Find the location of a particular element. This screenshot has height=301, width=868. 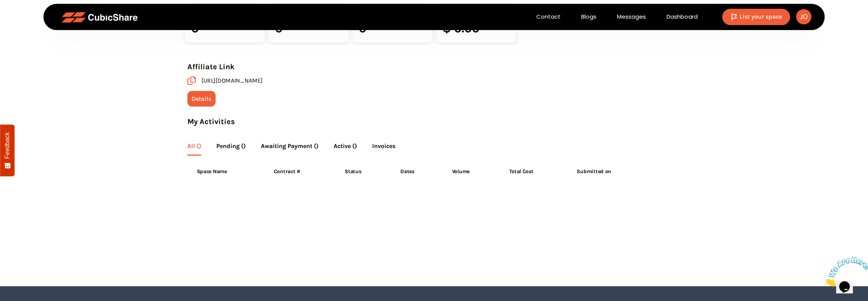

a: Dashboard is located at coordinates (682, 16).